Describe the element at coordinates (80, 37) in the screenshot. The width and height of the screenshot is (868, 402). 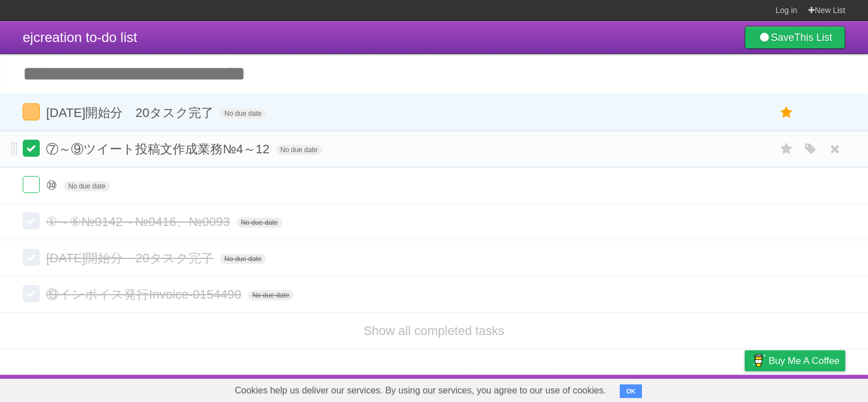
I see `span: ejcreation to-do list` at that location.